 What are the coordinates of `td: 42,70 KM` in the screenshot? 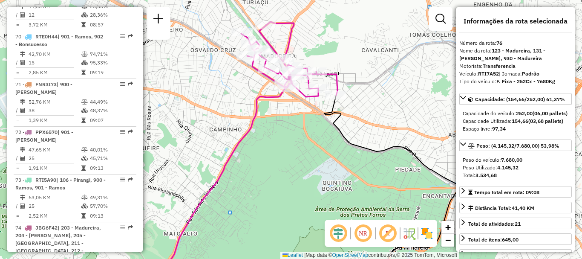 It's located at (55, 54).